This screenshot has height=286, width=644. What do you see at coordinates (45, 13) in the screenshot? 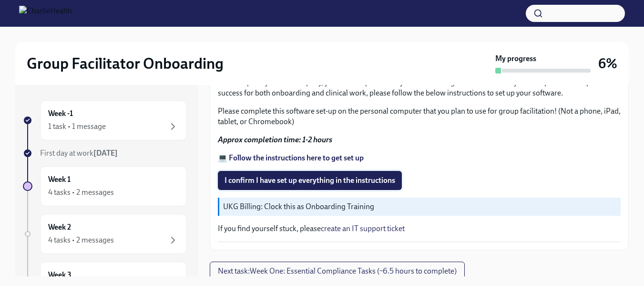
I see `img: CharlieHealth` at bounding box center [45, 13].